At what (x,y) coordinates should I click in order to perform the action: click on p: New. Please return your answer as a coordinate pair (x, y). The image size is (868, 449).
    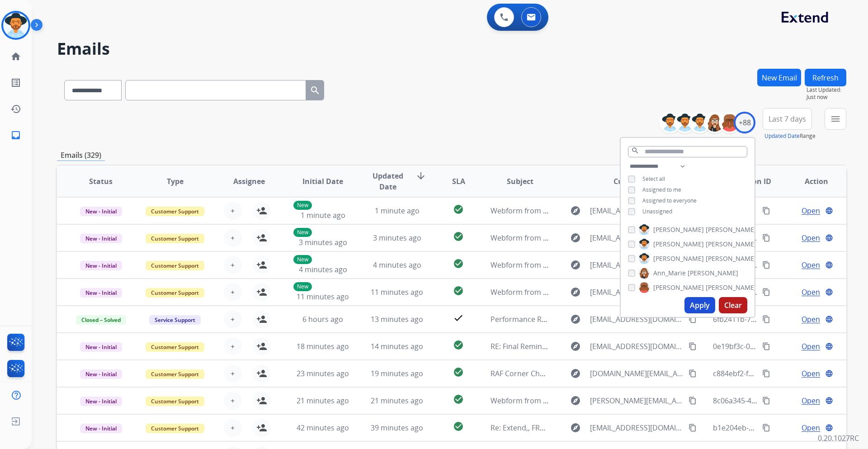
    Looking at the image, I should click on (303, 260).